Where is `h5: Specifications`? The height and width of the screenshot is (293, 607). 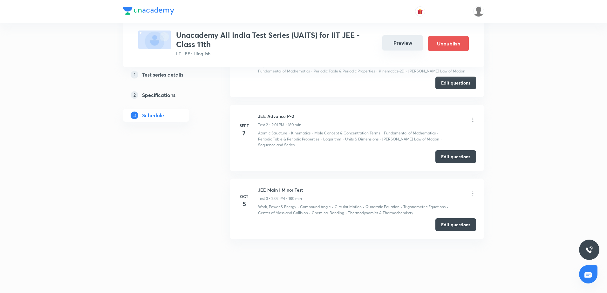 h5: Specifications is located at coordinates (158, 95).